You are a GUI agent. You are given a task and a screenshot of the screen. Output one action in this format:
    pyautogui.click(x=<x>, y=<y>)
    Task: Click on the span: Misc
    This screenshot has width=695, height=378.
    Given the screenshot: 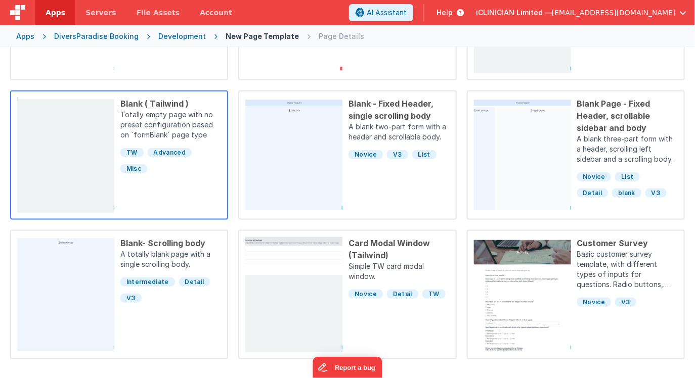 What is the action you would take?
    pyautogui.click(x=134, y=169)
    